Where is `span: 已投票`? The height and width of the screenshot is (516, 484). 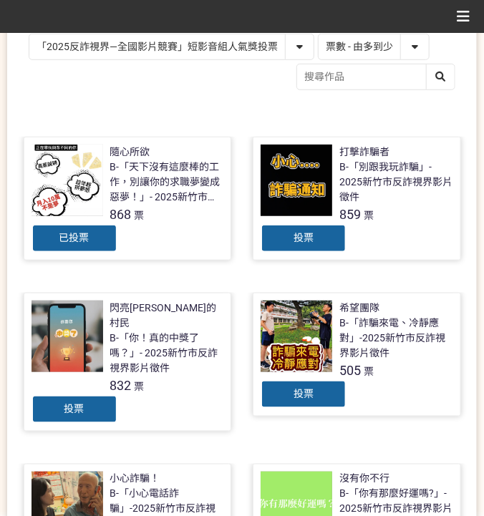
span: 已投票 is located at coordinates (74, 238).